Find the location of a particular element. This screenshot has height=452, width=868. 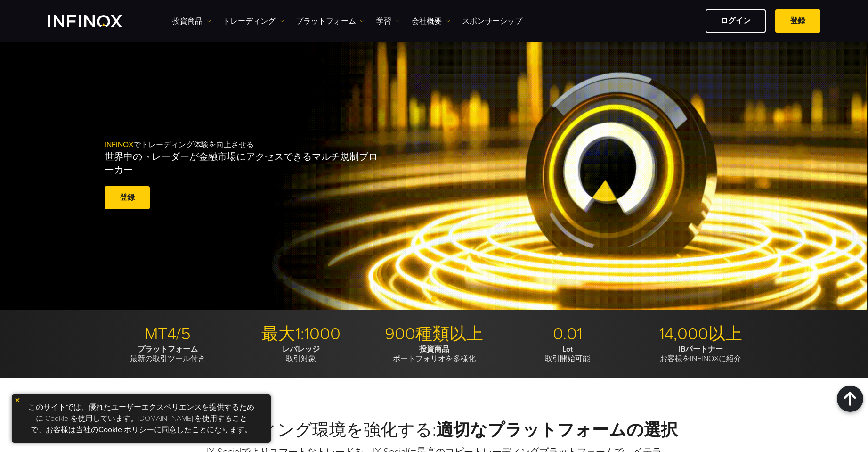

a: トレーディング is located at coordinates (253, 21).